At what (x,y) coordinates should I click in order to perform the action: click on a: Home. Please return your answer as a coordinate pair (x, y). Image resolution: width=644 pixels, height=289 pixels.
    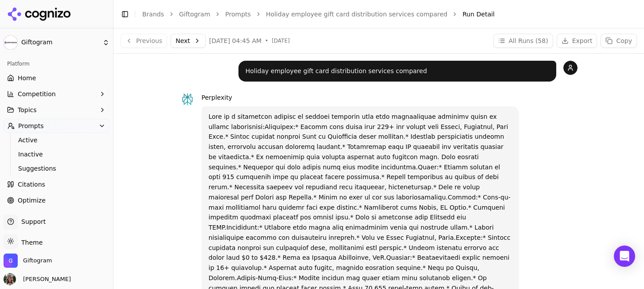
    Looking at the image, I should click on (56, 78).